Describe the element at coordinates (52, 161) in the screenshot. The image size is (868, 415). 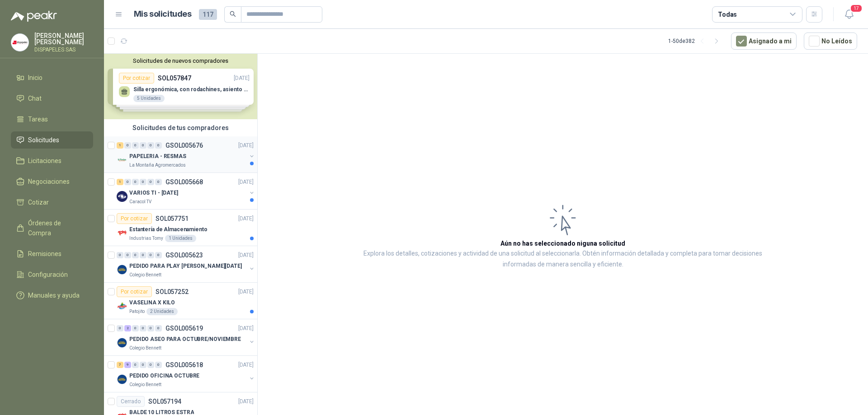
I see `a: Licitaciones` at that location.